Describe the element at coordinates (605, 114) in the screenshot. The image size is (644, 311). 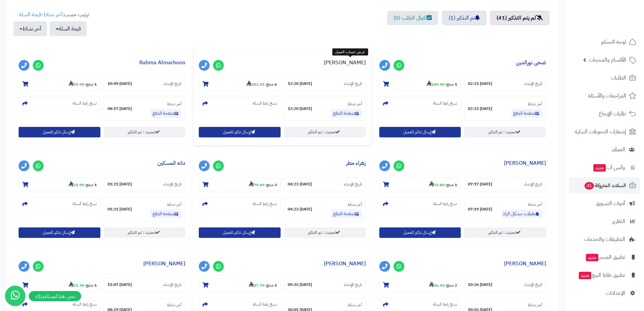
I see `a: طلبات الإرجاع` at that location.